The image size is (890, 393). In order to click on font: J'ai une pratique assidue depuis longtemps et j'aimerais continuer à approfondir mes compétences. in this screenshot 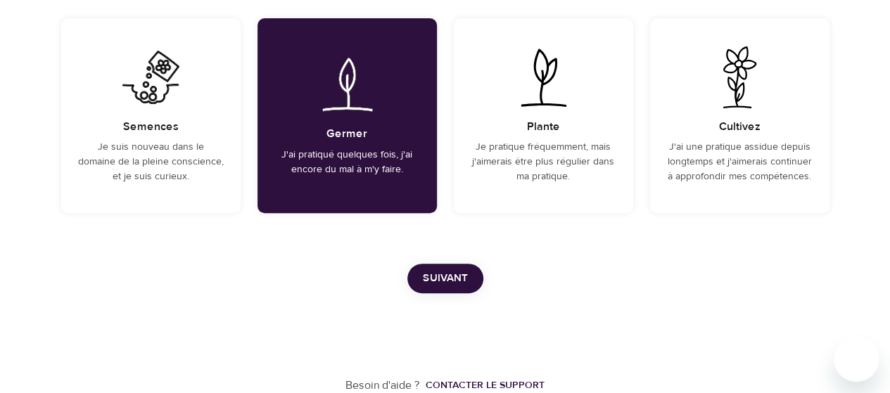, I will do `click(739, 162)`.